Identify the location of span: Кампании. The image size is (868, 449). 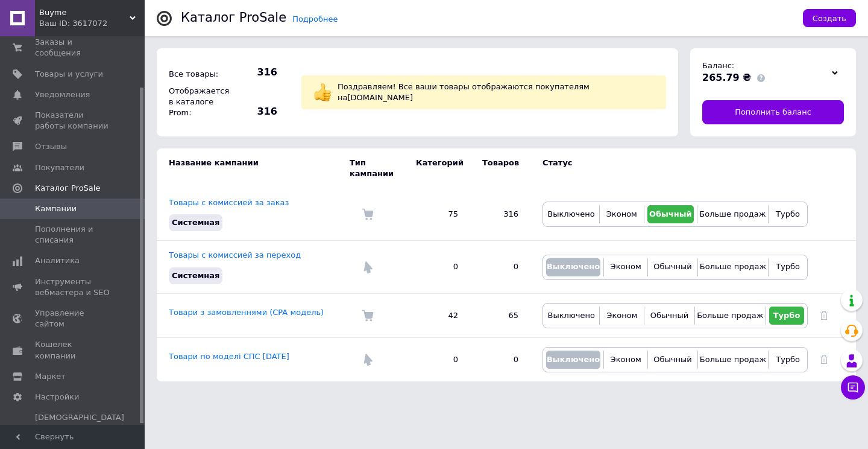
(55, 209).